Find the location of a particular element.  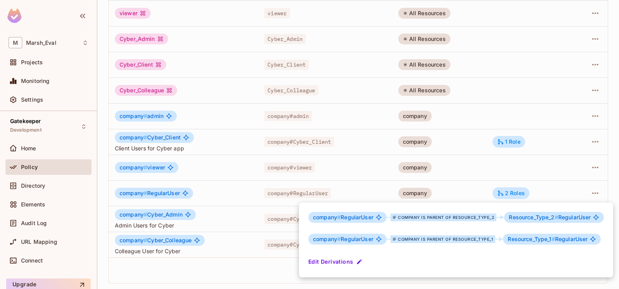

div: if company is parent of Resource_Type_2 is located at coordinates (444, 217).